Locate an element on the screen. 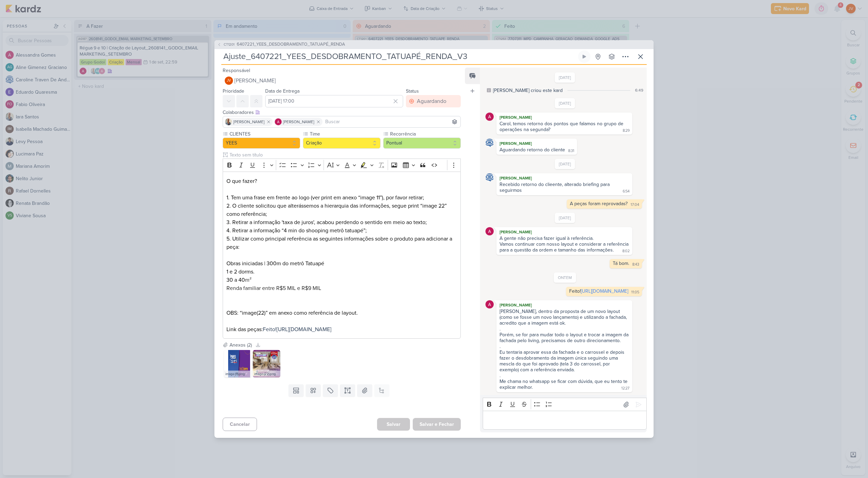 The height and width of the screenshot is (478, 868). label: Status is located at coordinates (412, 91).